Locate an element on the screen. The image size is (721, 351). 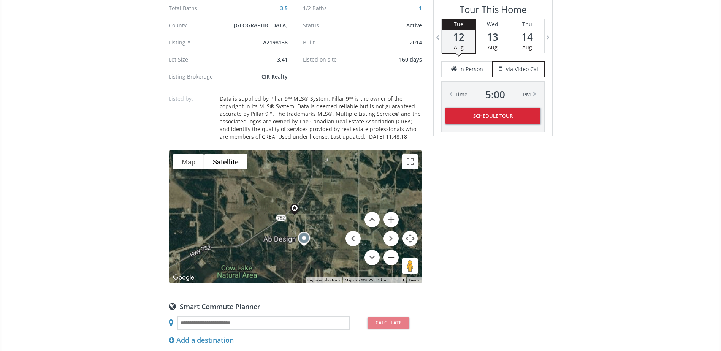
button: Zoom out is located at coordinates (391, 258).